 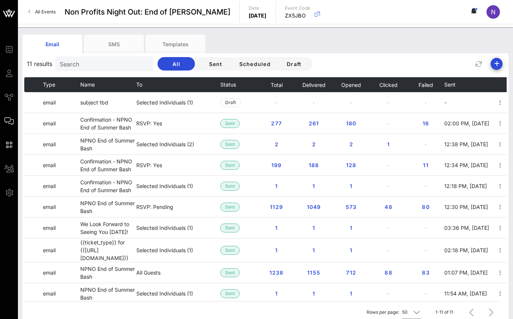 I want to click on div: Templates, so click(x=176, y=44).